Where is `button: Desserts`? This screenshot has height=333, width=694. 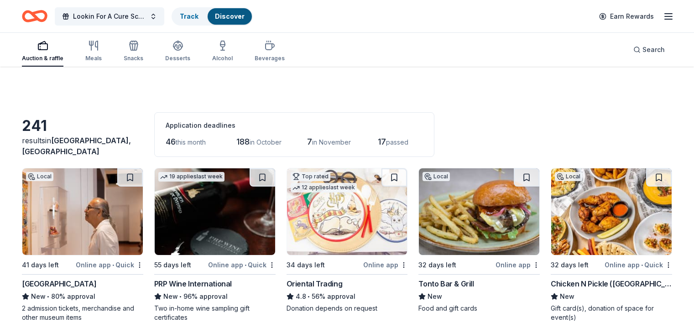 button: Desserts is located at coordinates (177, 52).